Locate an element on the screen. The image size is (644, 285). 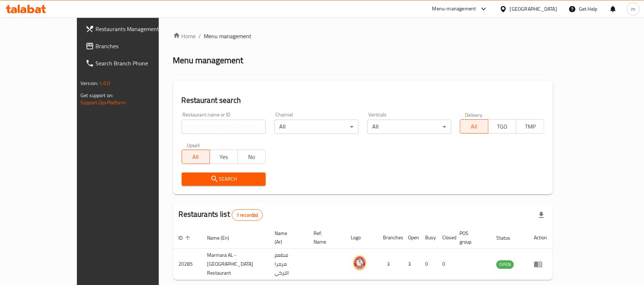
td: 20285 is located at coordinates (187, 264).